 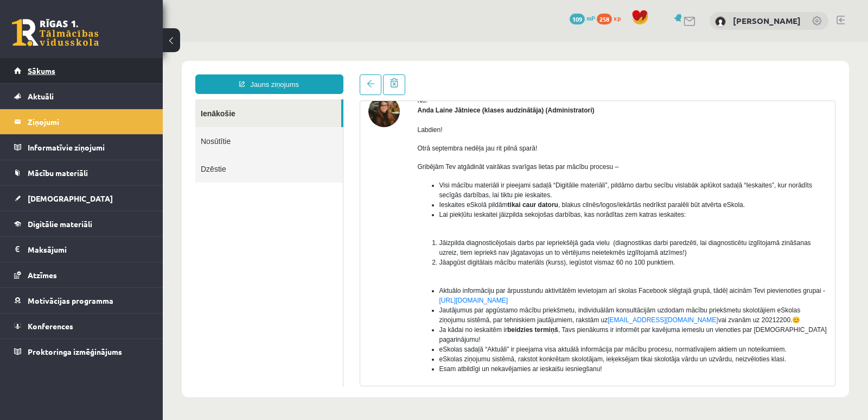 I want to click on span: Esam atbildīgi un nekavējamies ar ieskaišu iesniegšanu!, so click(x=358, y=327).